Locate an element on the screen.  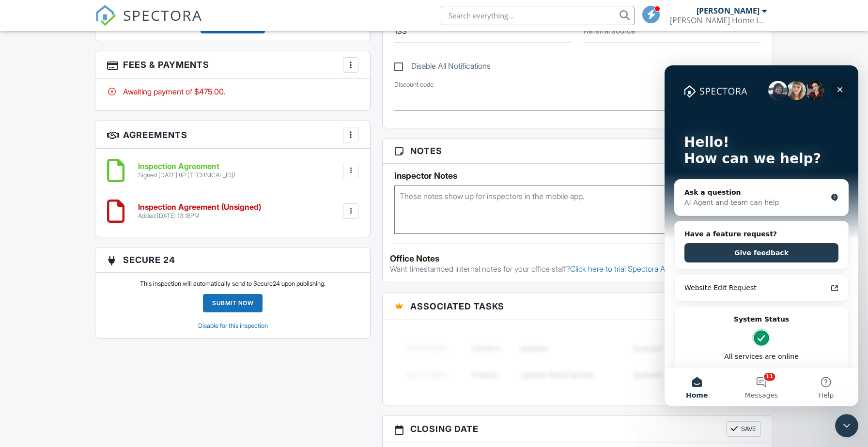
a: Click here to trial Spectora Advanced. is located at coordinates (633, 269).